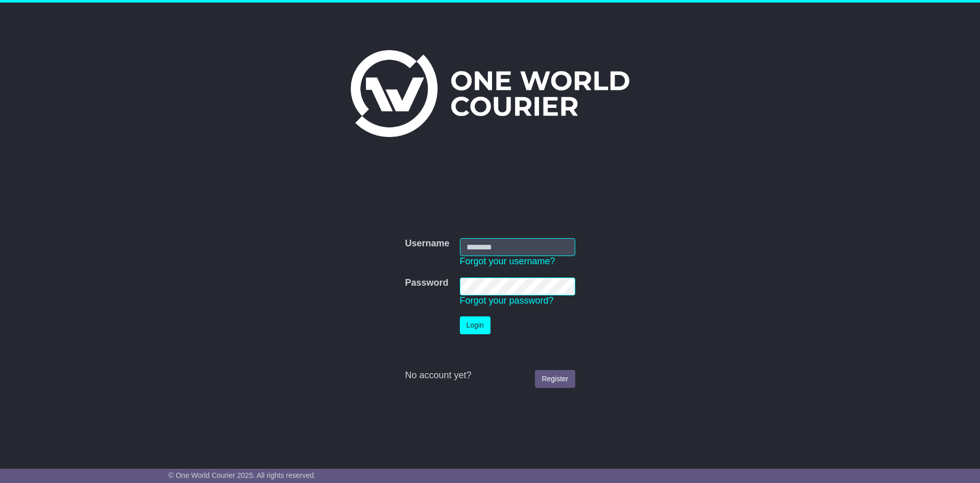 This screenshot has height=483, width=980. I want to click on label: Password, so click(426, 283).